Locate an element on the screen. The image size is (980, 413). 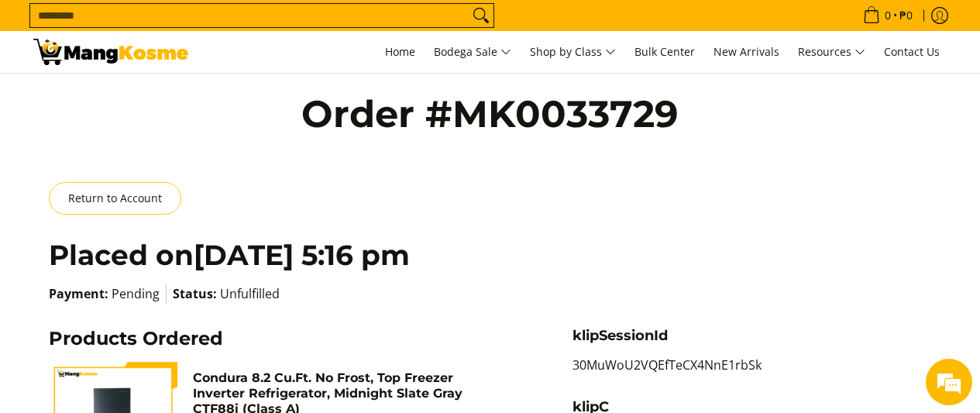
h4: klipSessionId is located at coordinates (751, 336).